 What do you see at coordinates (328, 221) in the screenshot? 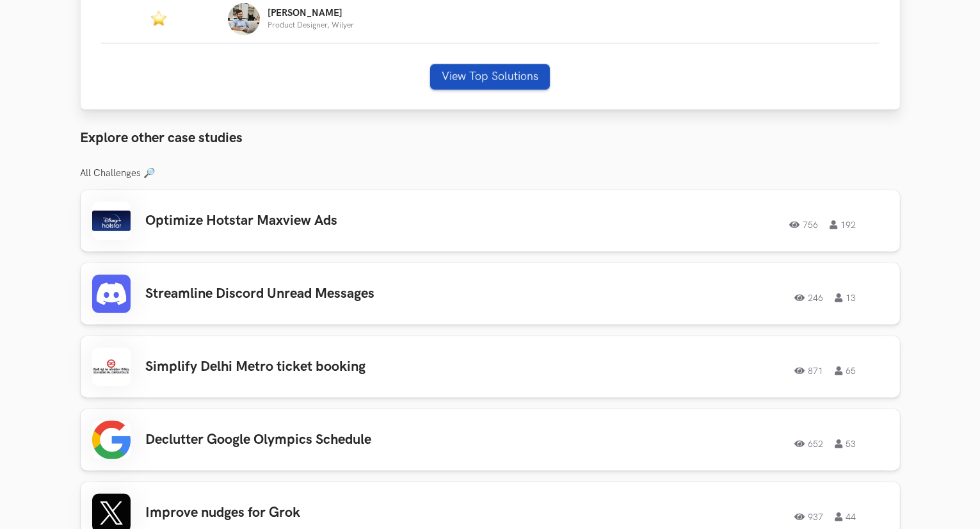
I see `h3: Optimize Hotstar Maxview Ads` at bounding box center [328, 221].